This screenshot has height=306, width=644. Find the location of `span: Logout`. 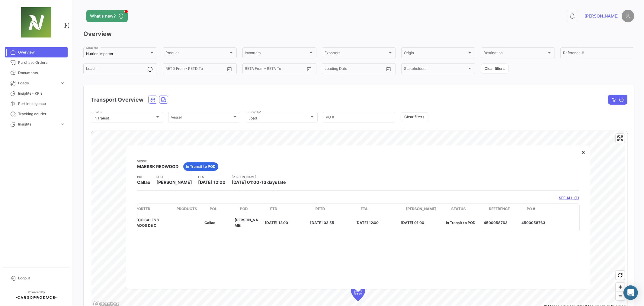

span: Logout is located at coordinates (42, 278).